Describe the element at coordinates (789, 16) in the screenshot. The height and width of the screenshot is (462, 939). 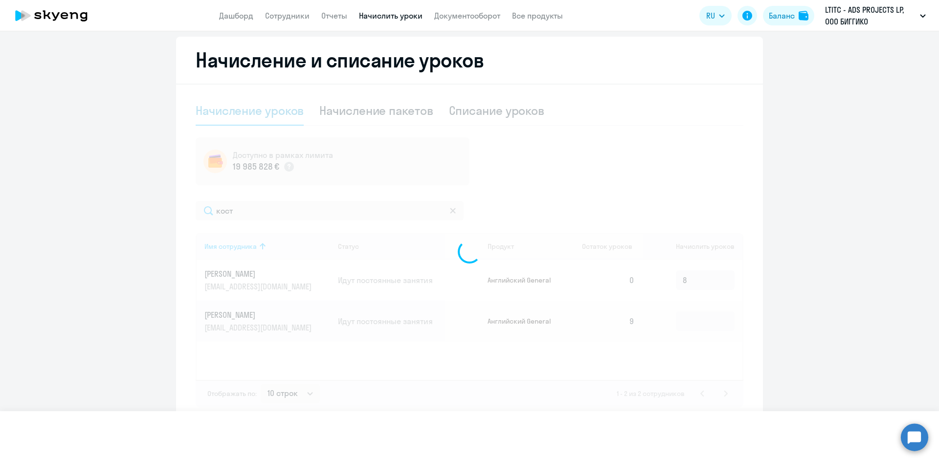
I see `button: Балансbalance` at that location.